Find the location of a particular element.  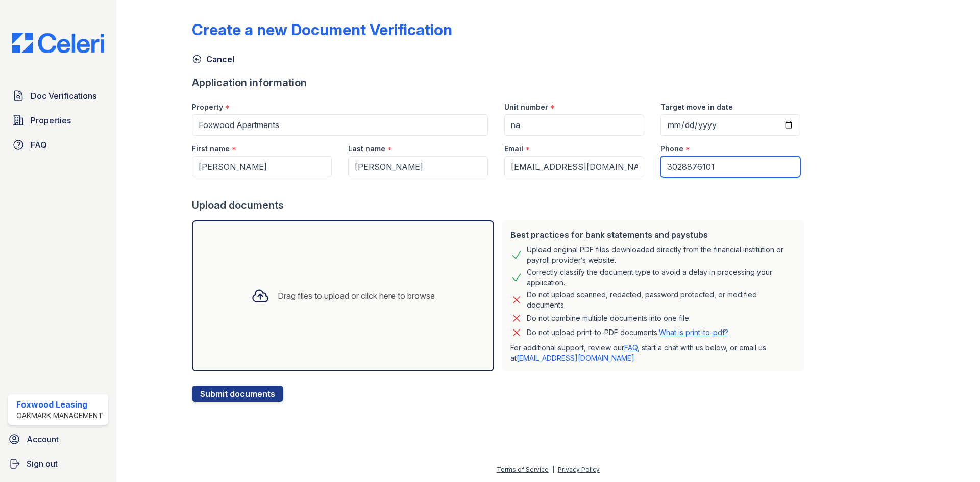

span: Sign out is located at coordinates (42, 464).